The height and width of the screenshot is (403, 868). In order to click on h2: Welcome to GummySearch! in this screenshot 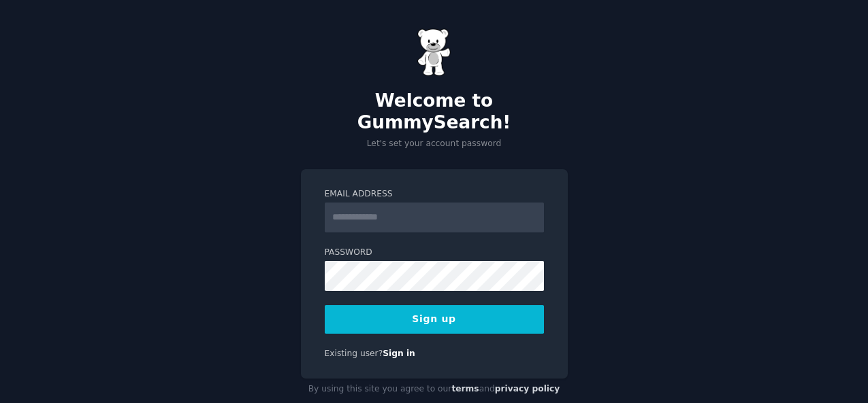, I will do `click(434, 112)`.